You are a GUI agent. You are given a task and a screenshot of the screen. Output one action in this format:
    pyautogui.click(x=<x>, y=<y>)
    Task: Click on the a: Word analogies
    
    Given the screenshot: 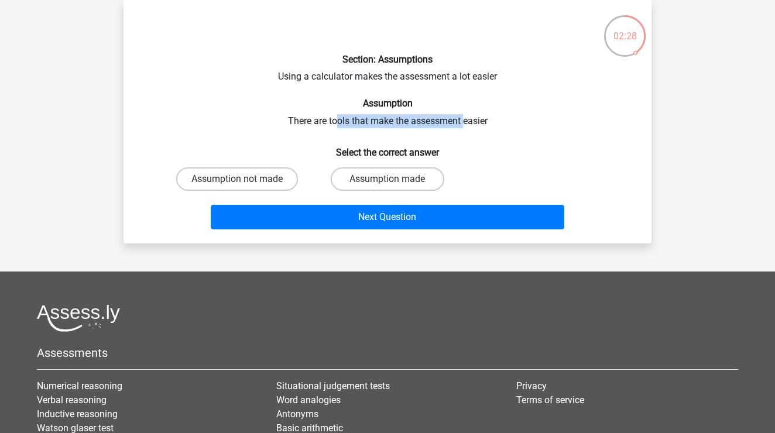 What is the action you would take?
    pyautogui.click(x=308, y=400)
    